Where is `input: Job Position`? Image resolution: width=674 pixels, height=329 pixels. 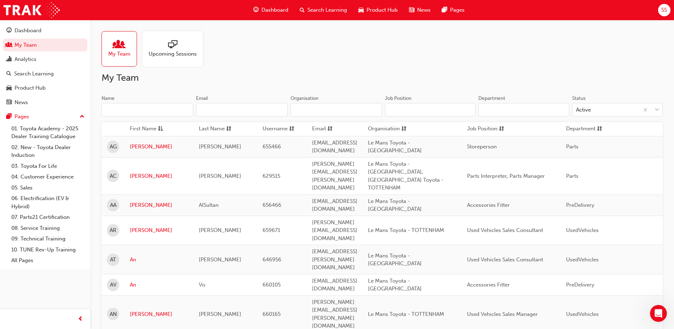 input: Job Position is located at coordinates (430, 110).